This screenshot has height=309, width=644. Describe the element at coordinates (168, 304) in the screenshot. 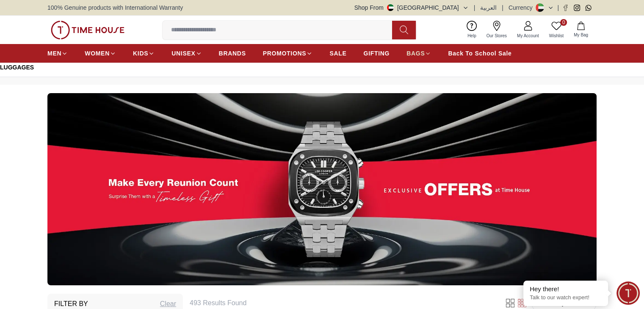

I see `div: Clear` at that location.